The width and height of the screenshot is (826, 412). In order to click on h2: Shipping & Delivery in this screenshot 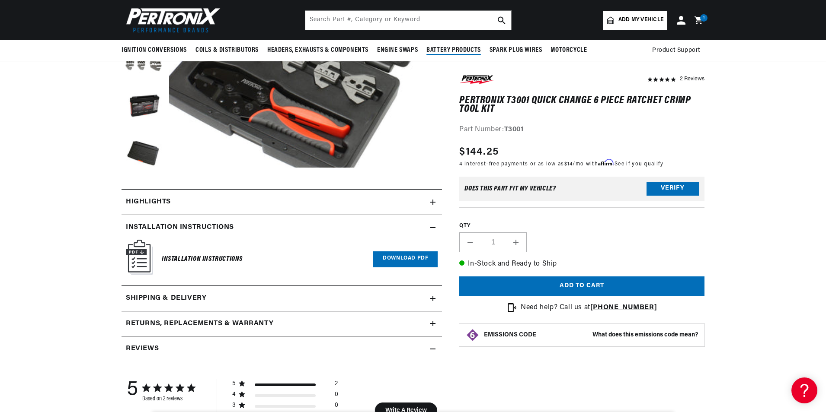, I will do `click(166, 299)`.